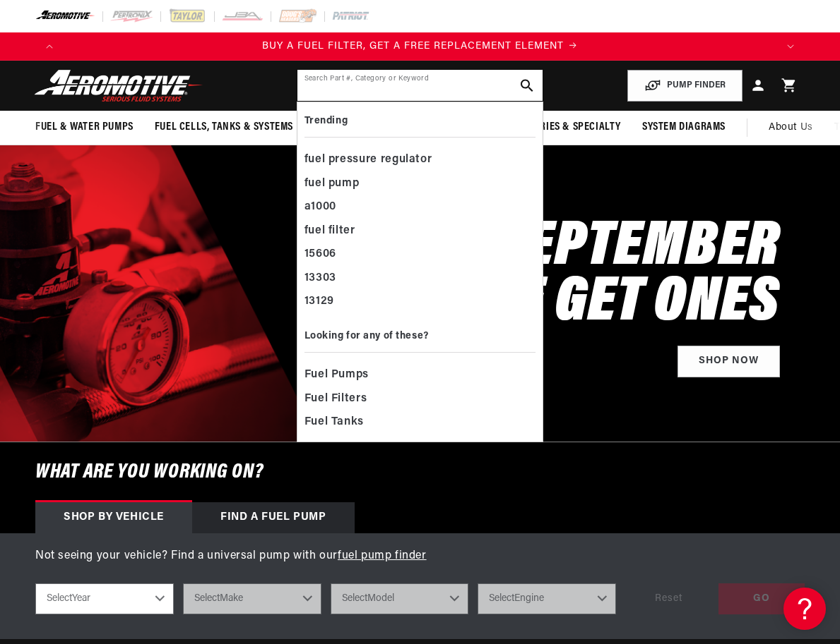 The width and height of the screenshot is (840, 644). I want to click on span: Fuel Tanks, so click(334, 423).